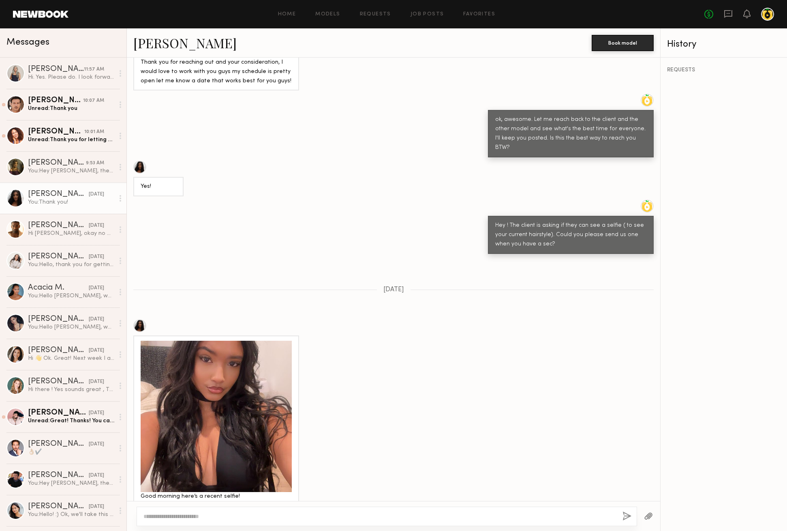 The width and height of the screenshot is (787, 531). I want to click on div: Yes!, so click(159, 187).